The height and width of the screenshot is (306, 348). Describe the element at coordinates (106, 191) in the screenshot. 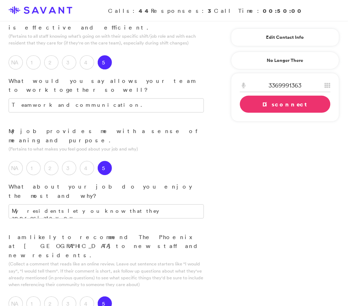

I see `p: What about your job do you enjoy the most and why?` at that location.